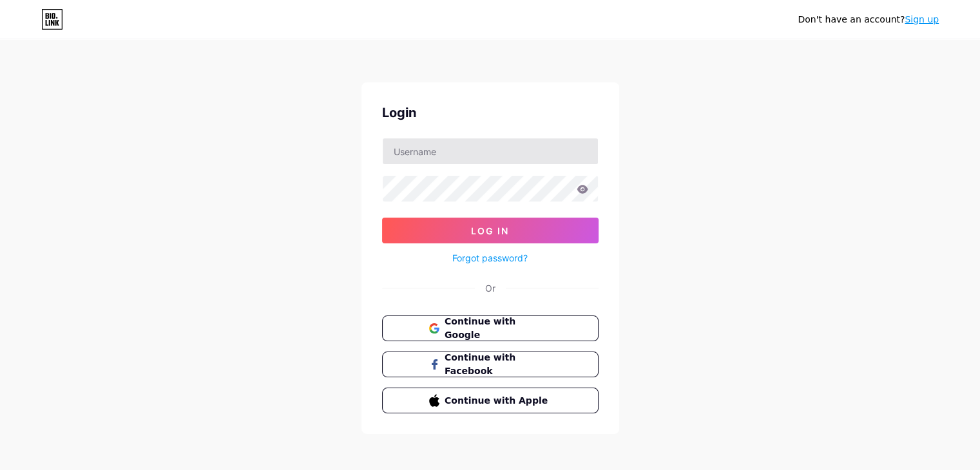  Describe the element at coordinates (490, 328) in the screenshot. I see `button: Continue with Google` at that location.